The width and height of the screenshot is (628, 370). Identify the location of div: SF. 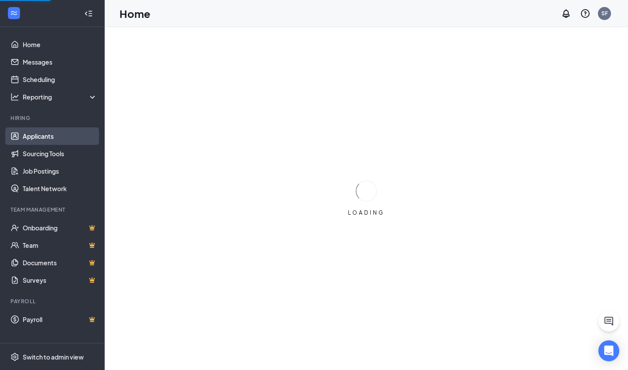
(605, 13).